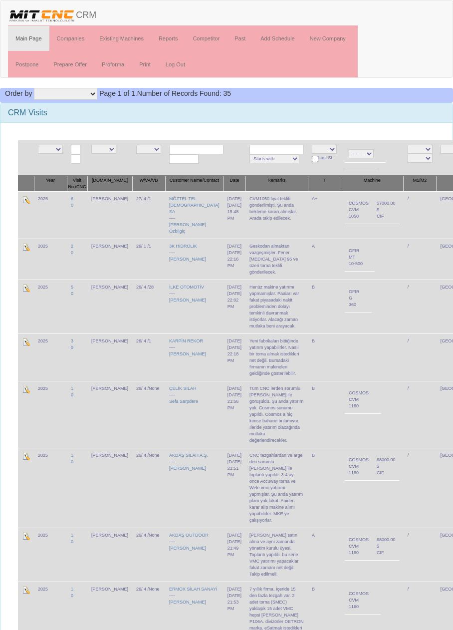 The width and height of the screenshot is (453, 630). I want to click on td: GFIR MT 10-500, so click(356, 257).